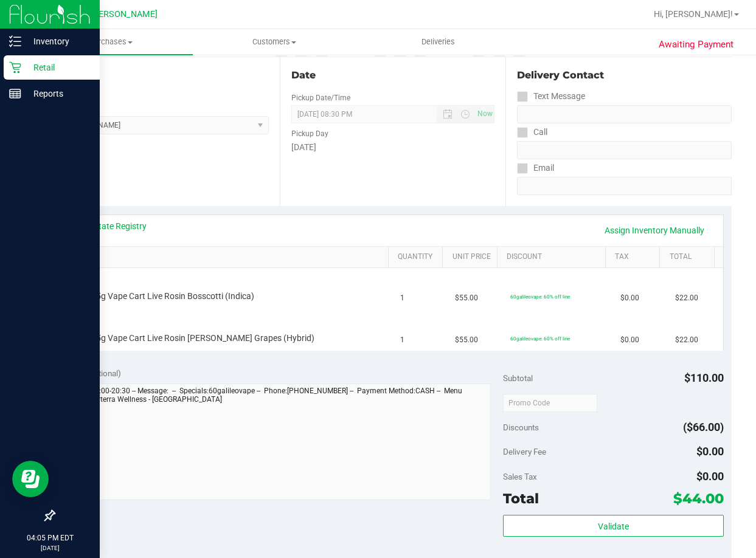 Image resolution: width=756 pixels, height=558 pixels. I want to click on span: $44.00, so click(698, 498).